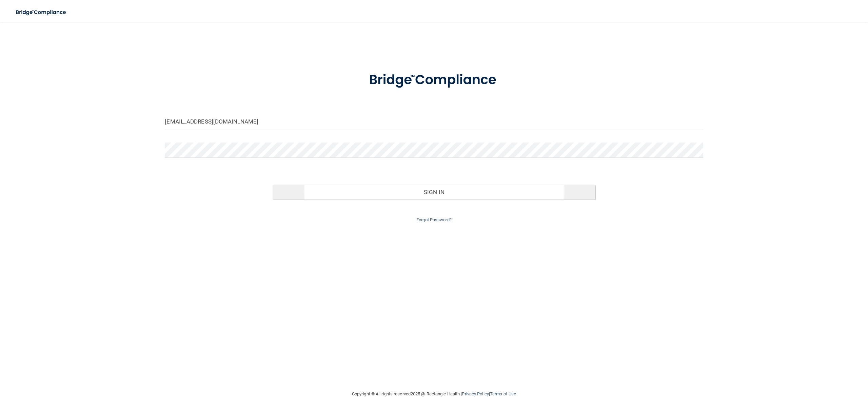 This screenshot has height=412, width=868. I want to click on a: Forgot Password?, so click(434, 220).